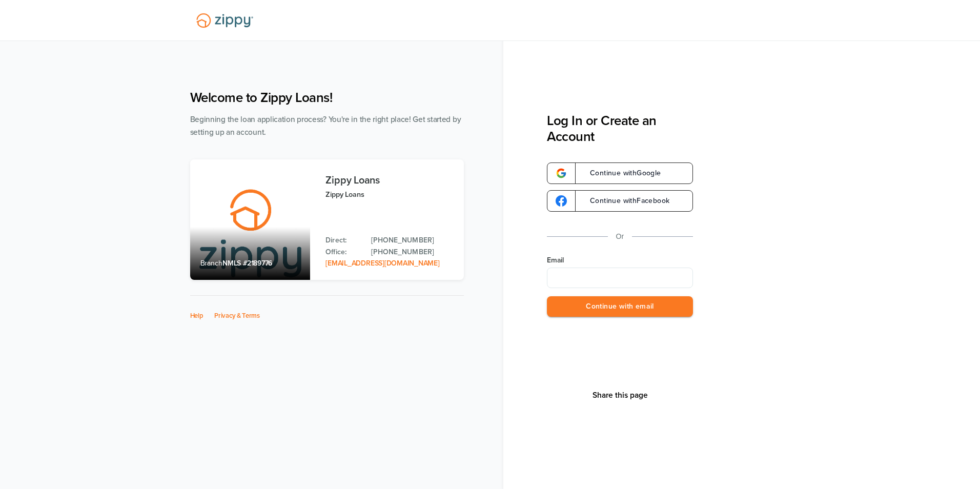 This screenshot has width=980, height=489. Describe the element at coordinates (625, 201) in the screenshot. I see `span: Continue with Facebook` at that location.